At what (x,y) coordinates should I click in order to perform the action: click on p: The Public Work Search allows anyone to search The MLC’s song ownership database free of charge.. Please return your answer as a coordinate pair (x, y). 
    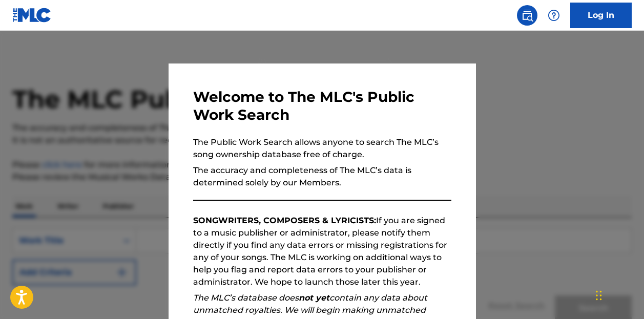
    Looking at the image, I should click on (322, 149).